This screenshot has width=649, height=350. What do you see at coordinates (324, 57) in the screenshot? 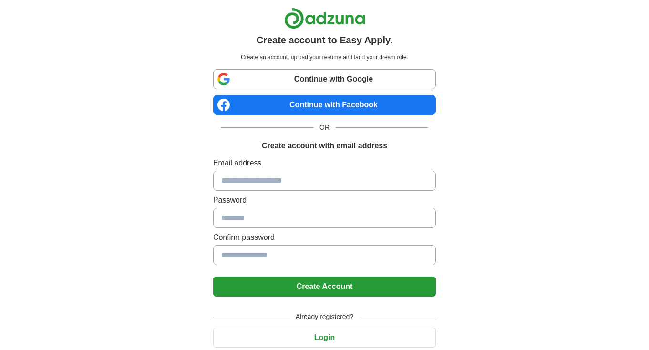
I see `p: Create an account, upload your resume and land your dream role.` at bounding box center [324, 57].